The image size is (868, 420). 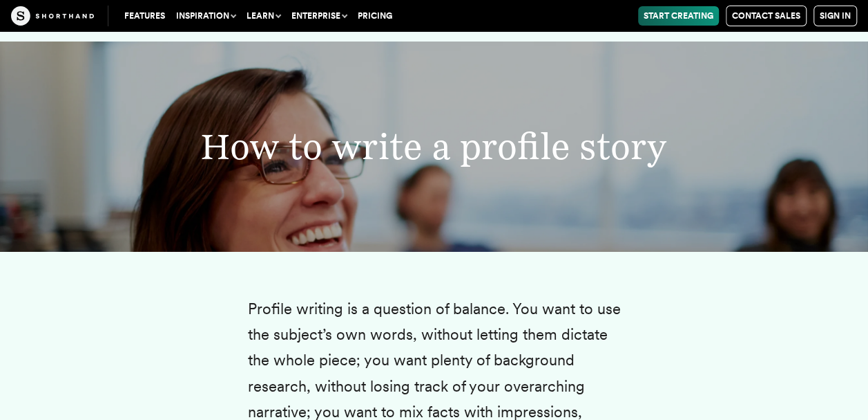 What do you see at coordinates (375, 16) in the screenshot?
I see `a: Pricing` at bounding box center [375, 16].